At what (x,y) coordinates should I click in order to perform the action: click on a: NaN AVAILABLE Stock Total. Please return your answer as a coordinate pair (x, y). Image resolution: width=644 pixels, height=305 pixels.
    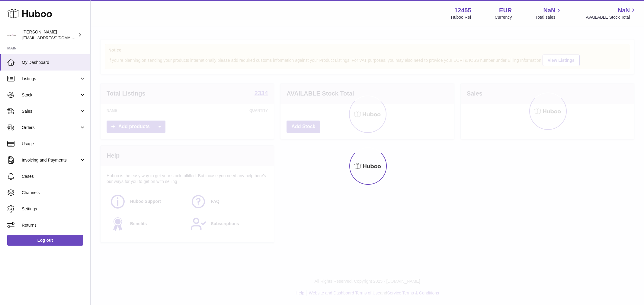
    Looking at the image, I should click on (611, 14).